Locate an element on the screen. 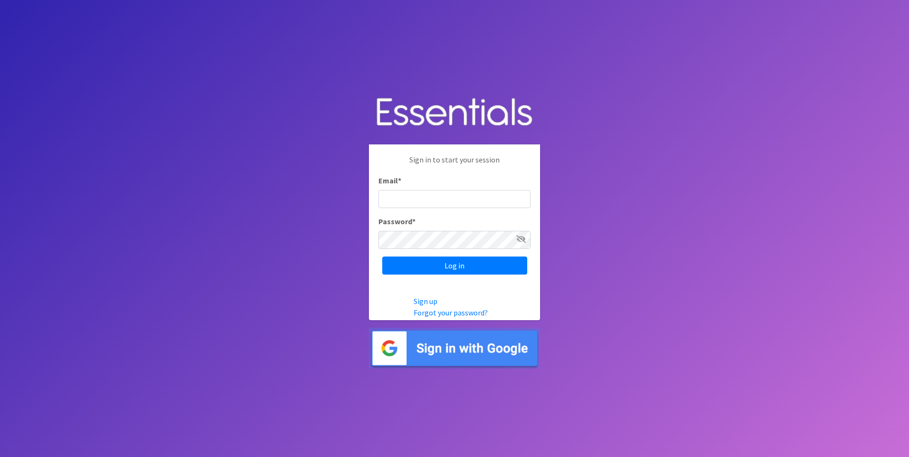 The height and width of the screenshot is (457, 909). label: Password is located at coordinates (397, 221).